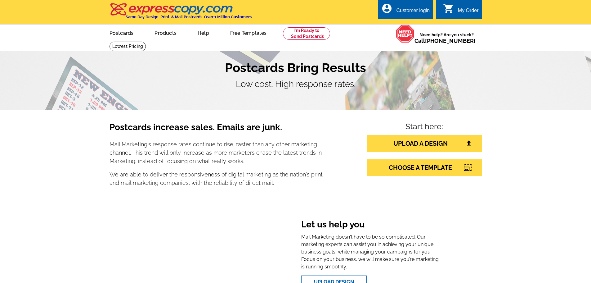 This screenshot has height=283, width=591. Describe the element at coordinates (405, 33) in the screenshot. I see `img: help` at that location.